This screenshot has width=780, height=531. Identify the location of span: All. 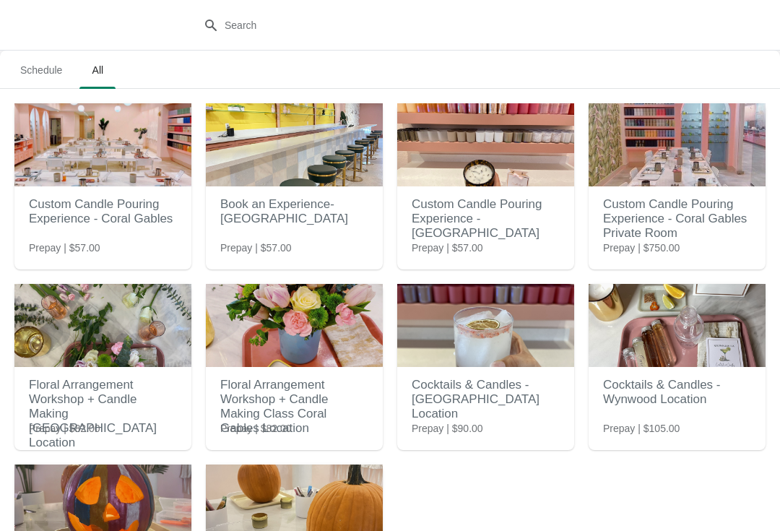
(98, 70).